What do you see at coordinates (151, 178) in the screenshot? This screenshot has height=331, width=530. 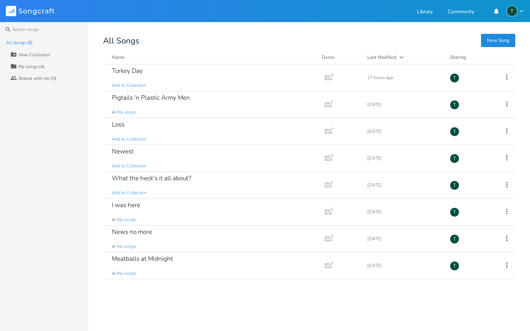 I see `div: What the heck's it all about?` at bounding box center [151, 178].